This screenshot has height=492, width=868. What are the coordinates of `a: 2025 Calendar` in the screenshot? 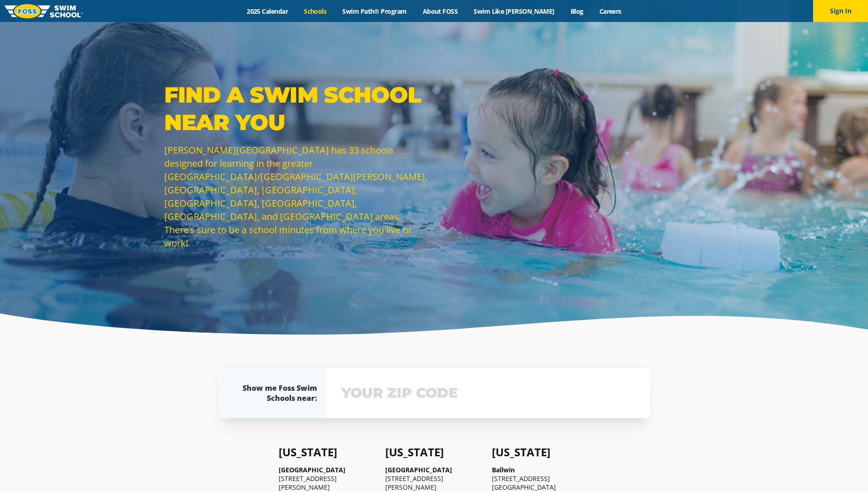 It's located at (267, 11).